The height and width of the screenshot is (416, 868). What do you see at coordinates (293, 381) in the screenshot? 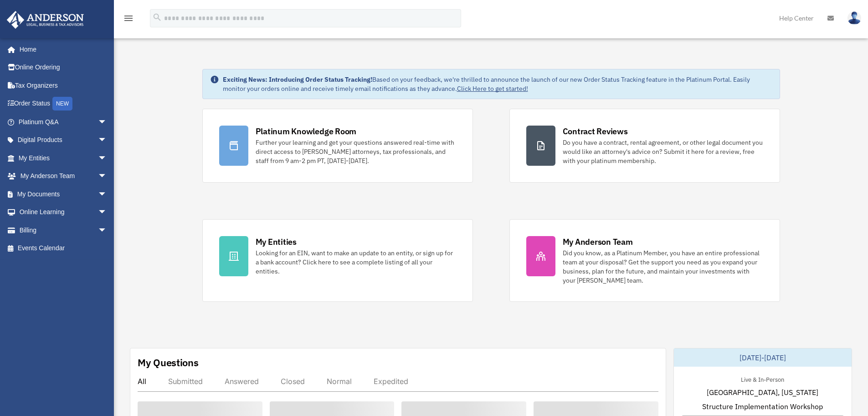
I see `div: Closed` at bounding box center [293, 381].